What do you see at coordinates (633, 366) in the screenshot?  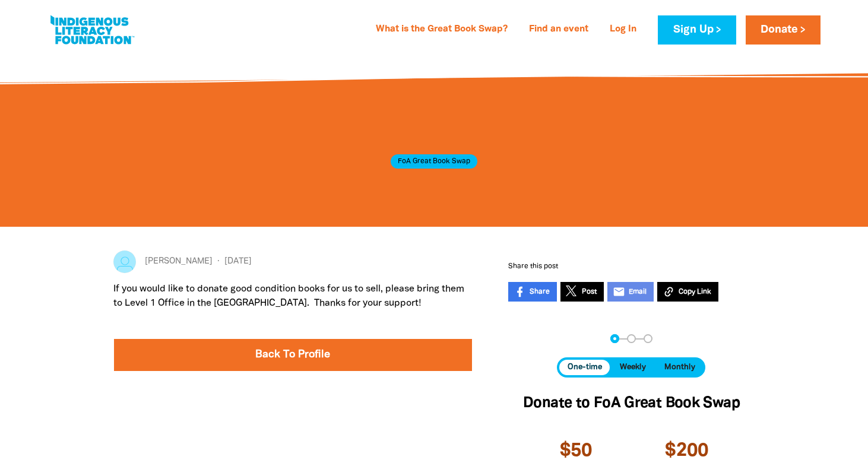 I see `button: Weekly` at bounding box center [633, 366].